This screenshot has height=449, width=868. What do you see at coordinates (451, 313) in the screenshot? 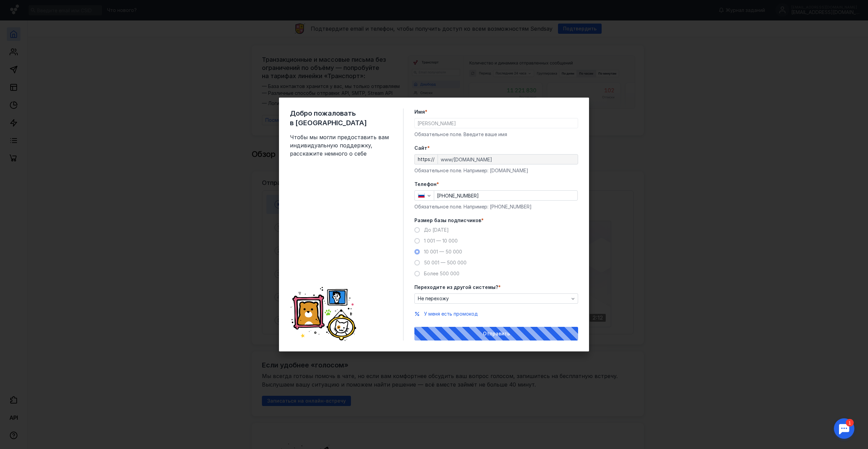
I see `span: У меня есть промокод` at bounding box center [451, 313].